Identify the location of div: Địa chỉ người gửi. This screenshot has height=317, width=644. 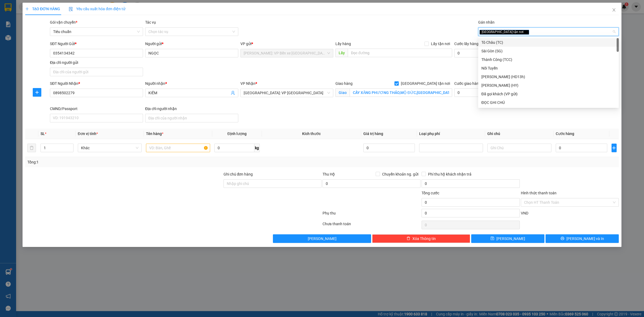
(96, 63).